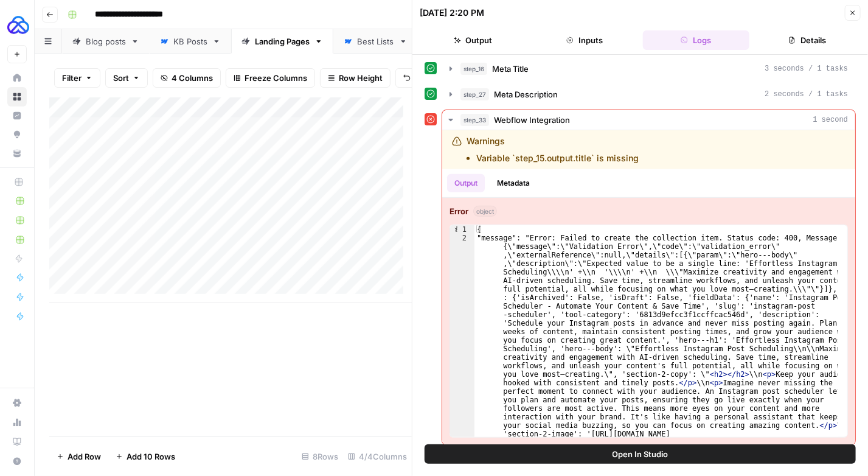 The width and height of the screenshot is (868, 476). Describe the element at coordinates (17, 403) in the screenshot. I see `a: Settings` at that location.